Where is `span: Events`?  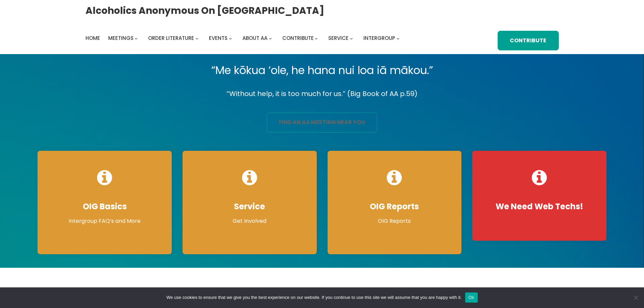
span: Events is located at coordinates (218, 38).